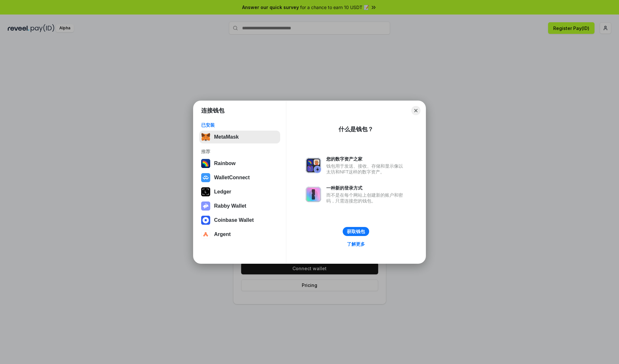  Describe the element at coordinates (213, 111) in the screenshot. I see `h1: 连接钱包` at that location.